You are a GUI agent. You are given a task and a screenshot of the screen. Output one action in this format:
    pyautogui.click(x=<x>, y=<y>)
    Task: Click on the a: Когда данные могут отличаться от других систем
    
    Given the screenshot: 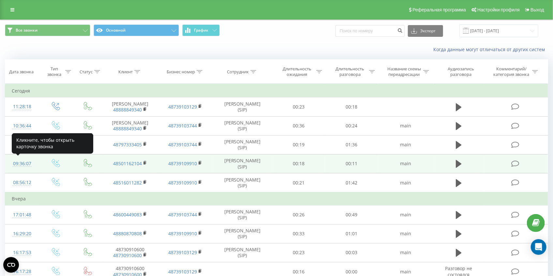 What is the action you would take?
    pyautogui.click(x=491, y=49)
    